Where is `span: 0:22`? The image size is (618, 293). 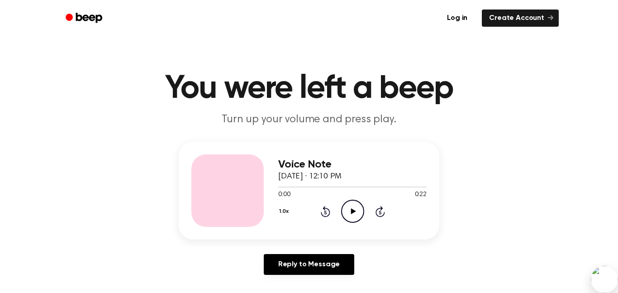 span: 0:22 is located at coordinates (421, 195).